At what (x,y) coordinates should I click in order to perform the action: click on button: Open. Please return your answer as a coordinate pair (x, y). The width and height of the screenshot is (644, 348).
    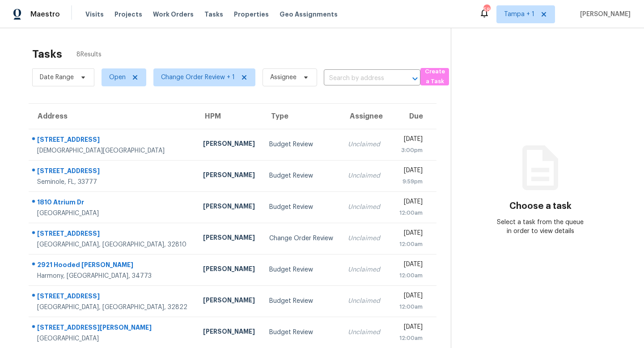
    Looking at the image, I should click on (415, 79).